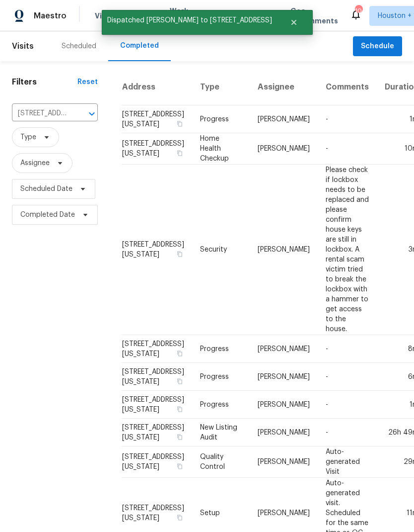 The height and width of the screenshot is (532, 414). Describe the element at coordinates (221, 149) in the screenshot. I see `td: Home Health Checkup` at that location.